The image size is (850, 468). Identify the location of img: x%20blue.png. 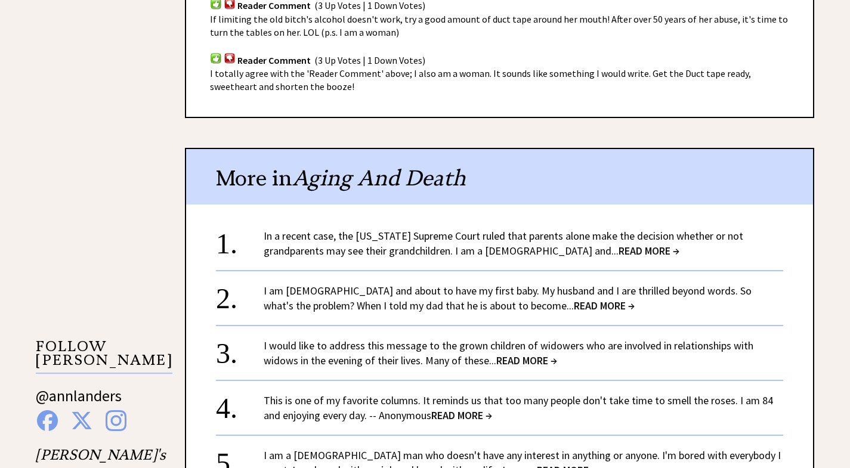
(82, 420).